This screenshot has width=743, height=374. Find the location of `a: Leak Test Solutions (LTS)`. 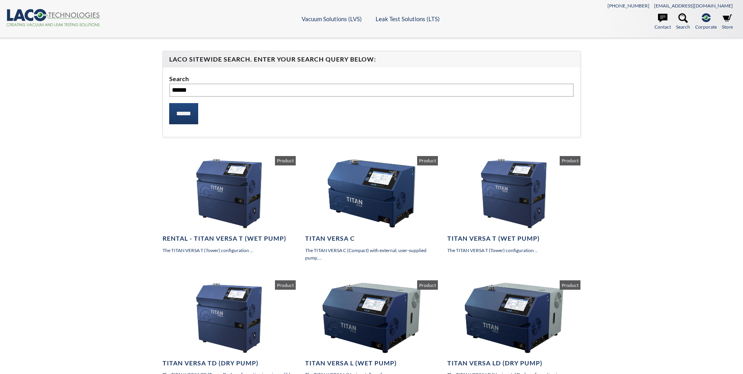

a: Leak Test Solutions (LTS) is located at coordinates (408, 19).